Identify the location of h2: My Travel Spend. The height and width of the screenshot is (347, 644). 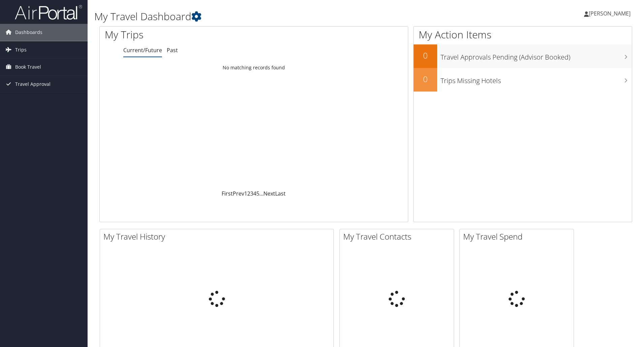
(519, 237).